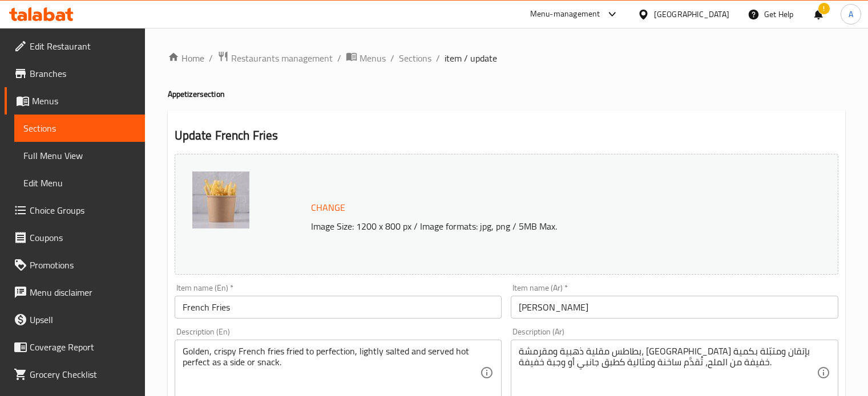  Describe the element at coordinates (471, 58) in the screenshot. I see `span: item / update` at that location.